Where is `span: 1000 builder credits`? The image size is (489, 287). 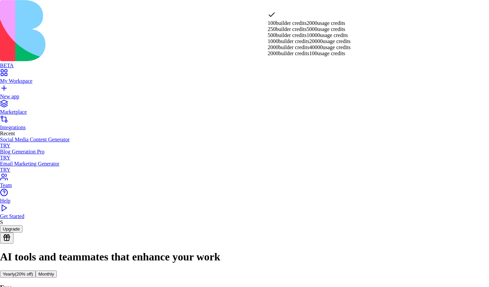
span: 1000 builder credits is located at coordinates (289, 41).